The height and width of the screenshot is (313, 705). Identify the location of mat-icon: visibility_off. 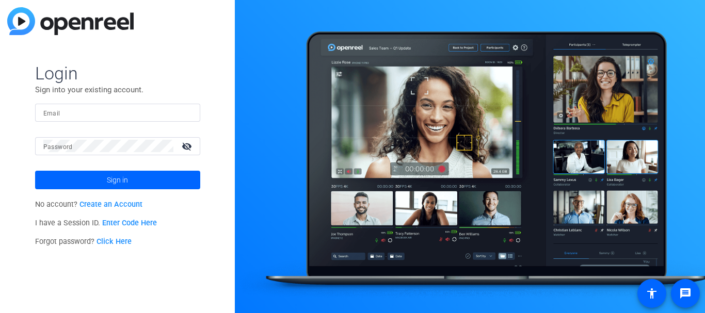
(188, 146).